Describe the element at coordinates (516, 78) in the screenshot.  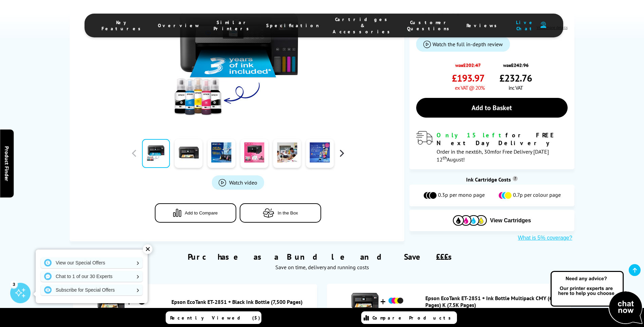
I see `span: £232.76` at that location.